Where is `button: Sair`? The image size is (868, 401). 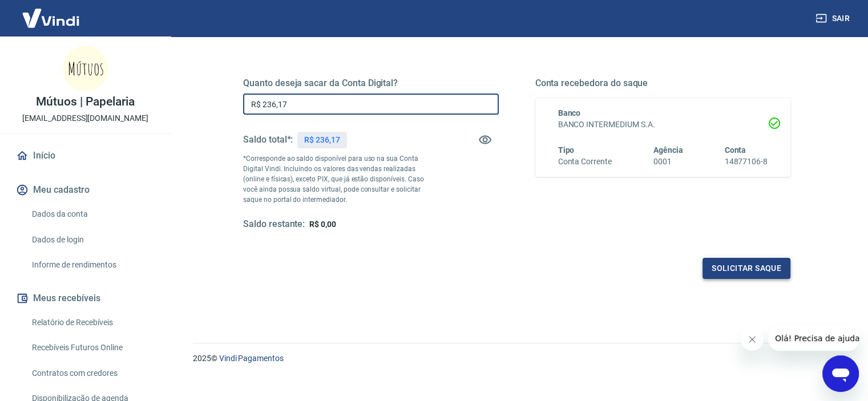 button: Sair is located at coordinates (834, 18).